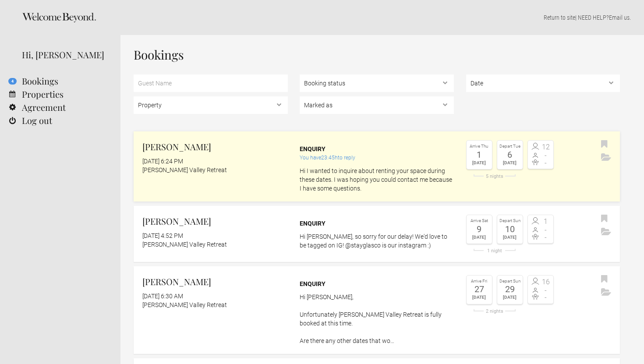  Describe the element at coordinates (377, 55) in the screenshot. I see `h1: Bookings` at that location.